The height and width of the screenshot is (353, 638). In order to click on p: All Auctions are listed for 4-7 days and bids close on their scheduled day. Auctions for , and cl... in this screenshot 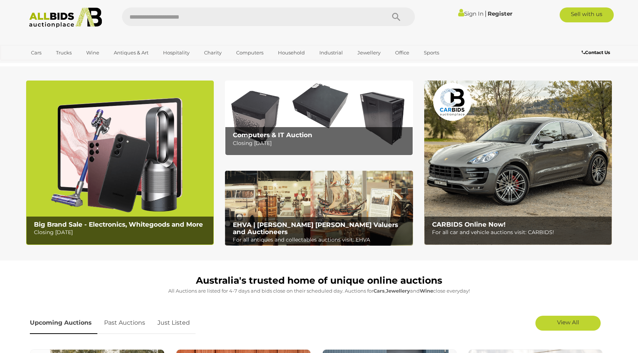, I will do `click(319, 291)`.